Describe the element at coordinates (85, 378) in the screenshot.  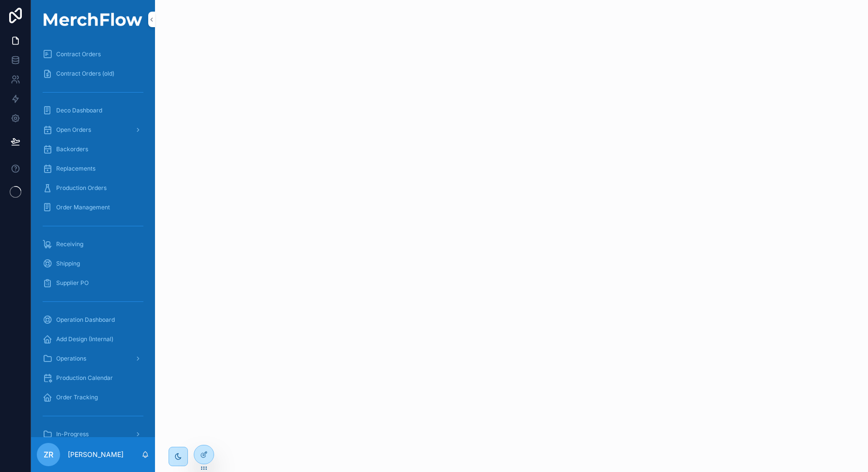
I see `span: Production Calendar` at that location.